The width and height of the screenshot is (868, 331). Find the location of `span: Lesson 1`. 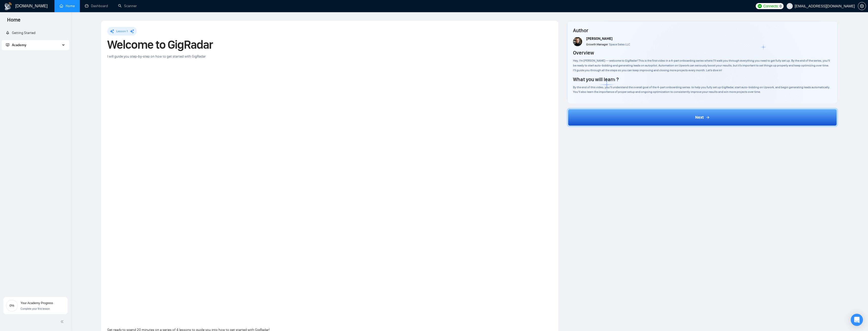

span: Lesson 1 is located at coordinates (122, 31).